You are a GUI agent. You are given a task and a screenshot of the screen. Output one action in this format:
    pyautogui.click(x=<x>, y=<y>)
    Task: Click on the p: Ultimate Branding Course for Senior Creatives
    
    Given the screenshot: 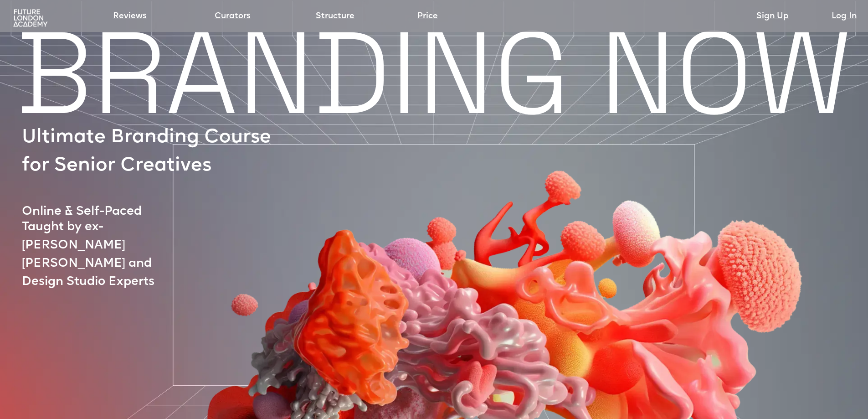 What is the action you would take?
    pyautogui.click(x=152, y=152)
    